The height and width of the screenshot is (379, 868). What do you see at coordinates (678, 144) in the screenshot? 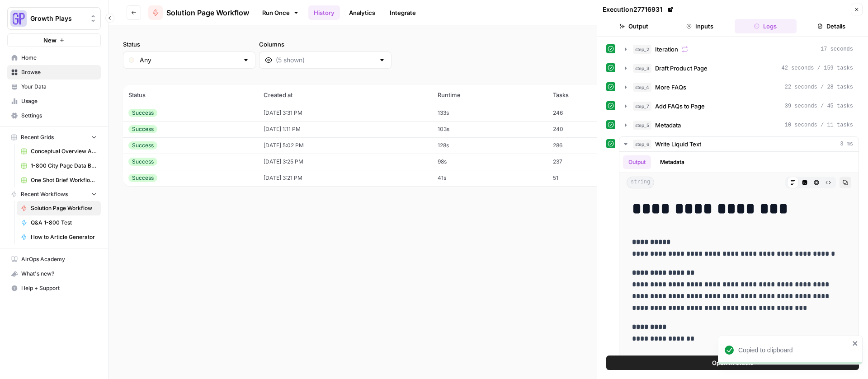
I see `span: Write Liquid Text` at bounding box center [678, 144].